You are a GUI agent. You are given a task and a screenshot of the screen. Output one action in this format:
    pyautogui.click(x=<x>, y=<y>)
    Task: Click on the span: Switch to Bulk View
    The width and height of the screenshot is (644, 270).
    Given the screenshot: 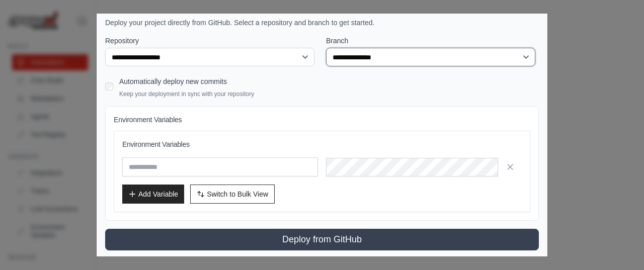 What is the action you would take?
    pyautogui.click(x=237, y=194)
    